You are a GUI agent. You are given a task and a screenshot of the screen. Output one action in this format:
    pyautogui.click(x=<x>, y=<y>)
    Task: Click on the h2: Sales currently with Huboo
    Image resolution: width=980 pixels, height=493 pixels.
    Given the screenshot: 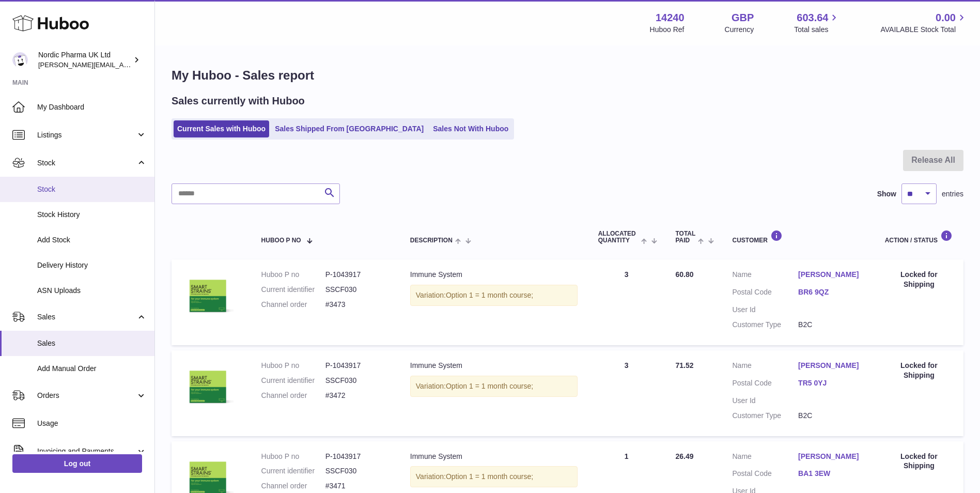 What is the action you would take?
    pyautogui.click(x=238, y=101)
    